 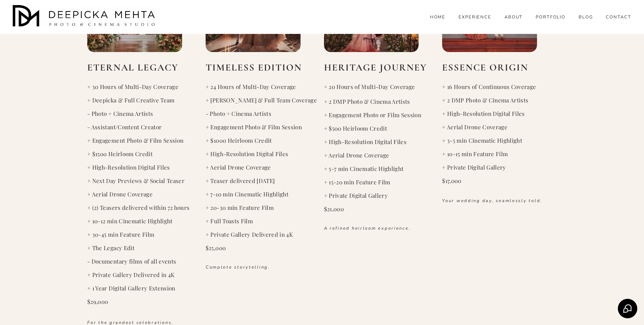 I want to click on code: $25,000, so click(x=216, y=248).